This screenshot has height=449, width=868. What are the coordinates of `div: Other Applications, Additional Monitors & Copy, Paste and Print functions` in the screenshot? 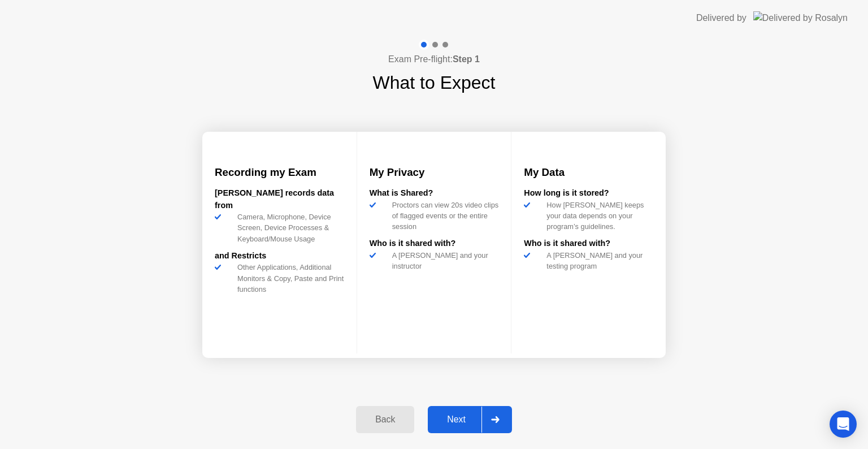 It's located at (288, 278).